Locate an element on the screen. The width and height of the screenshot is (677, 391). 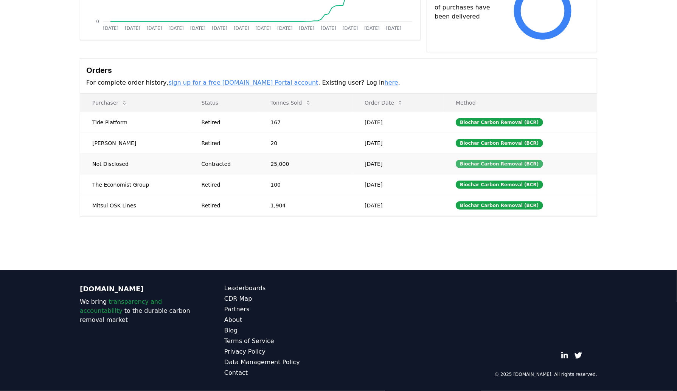
a: Blog is located at coordinates (281, 331).